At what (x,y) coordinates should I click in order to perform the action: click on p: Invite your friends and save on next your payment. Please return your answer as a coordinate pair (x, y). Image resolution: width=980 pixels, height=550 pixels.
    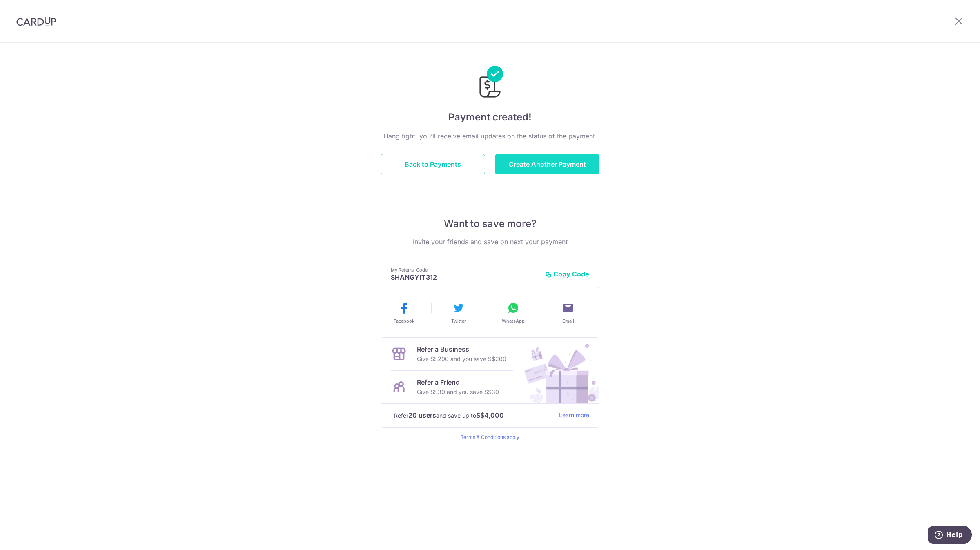
    Looking at the image, I should click on (490, 241).